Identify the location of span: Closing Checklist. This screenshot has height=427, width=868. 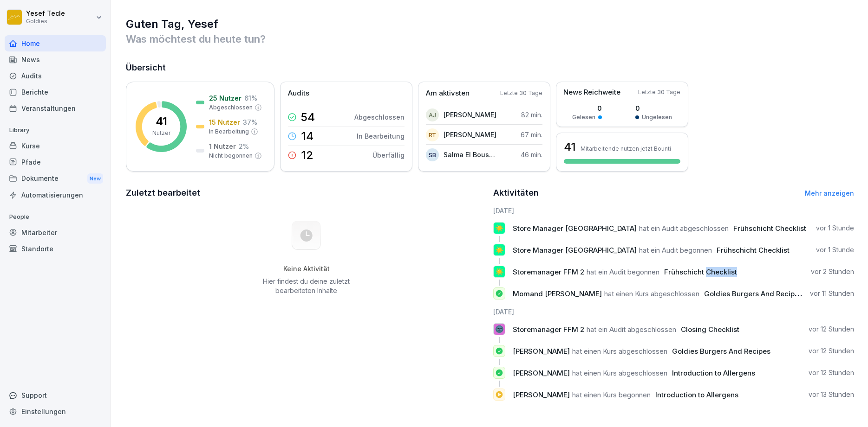
(710, 329).